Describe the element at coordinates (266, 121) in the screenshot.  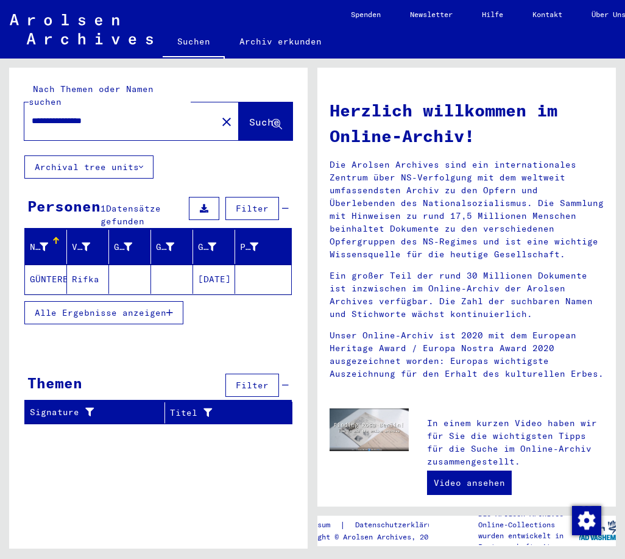
I see `button: Suche` at that location.